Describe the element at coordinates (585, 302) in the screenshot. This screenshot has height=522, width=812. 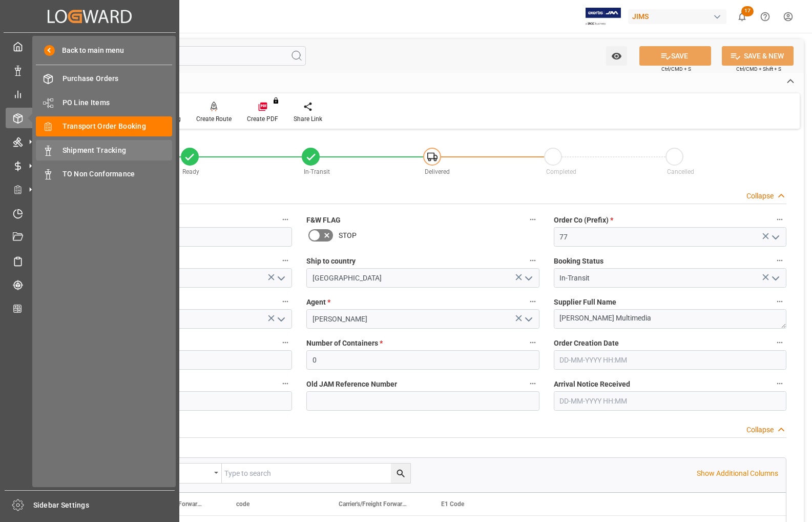
I see `span: Supplier Full Name` at that location.